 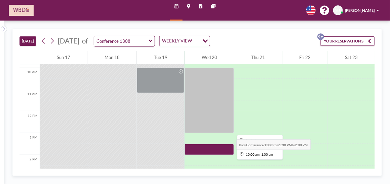 I want to click on div: 10 AM, so click(x=30, y=78).